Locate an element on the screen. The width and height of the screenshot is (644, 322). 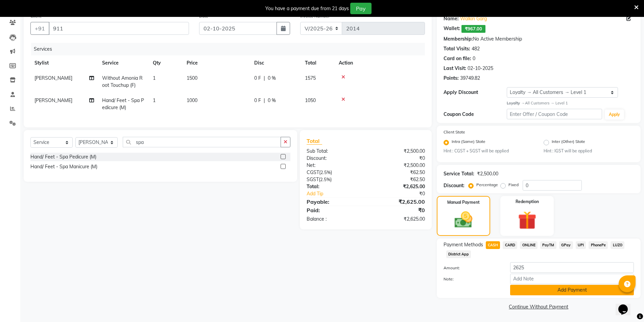
div: You have a payment due from 21 days is located at coordinates (307, 9).